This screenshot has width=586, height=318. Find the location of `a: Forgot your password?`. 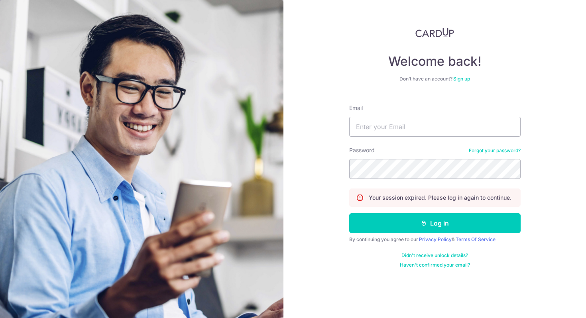

a: Forgot your password? is located at coordinates (495, 151).